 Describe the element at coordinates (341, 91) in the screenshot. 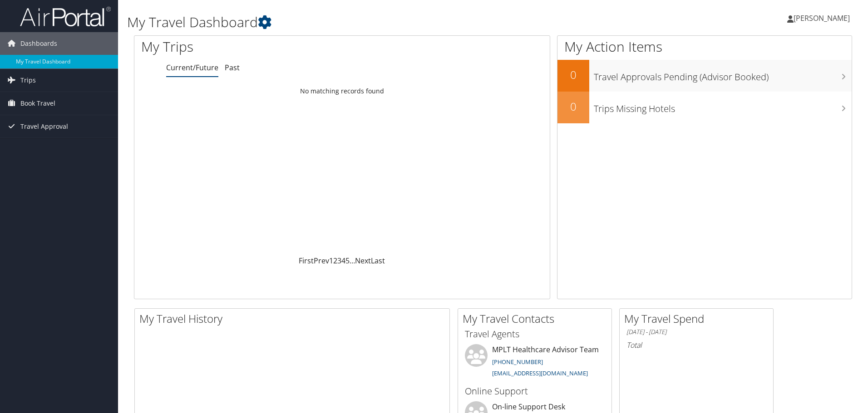

I see `td: No matching records found` at that location.